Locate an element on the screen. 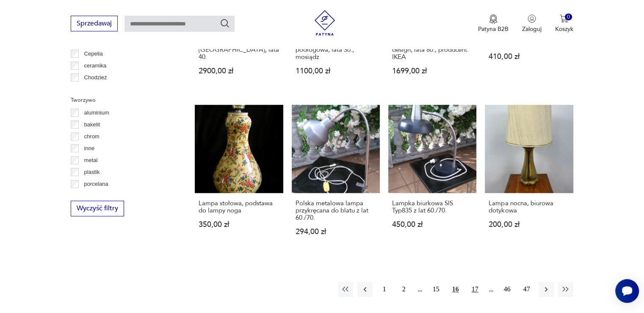 The height and width of the screenshot is (313, 644). a: Lampka biurkowa SIS Typ835 z lat 60./70.Lampka biurkowa SIS Typ835 z lat 60./70.450,00 zł is located at coordinates (432, 178).